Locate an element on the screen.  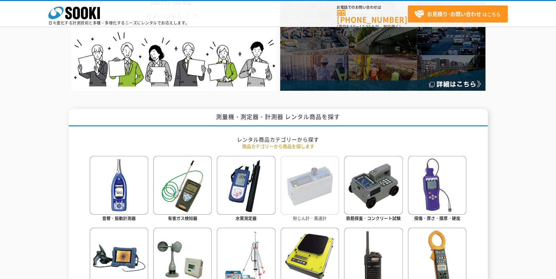
a: 水質測定器 is located at coordinates (246, 189).